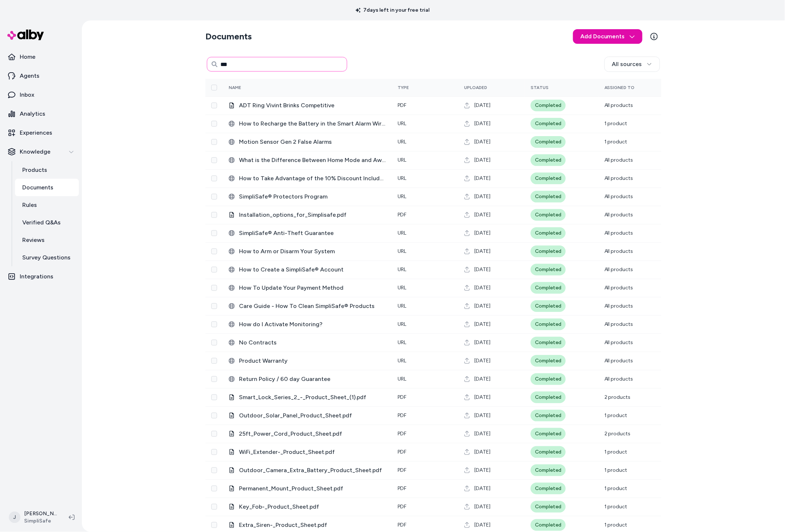 Image resolution: width=785 pixels, height=532 pixels. What do you see at coordinates (307, 252) in the screenshot?
I see `div: How to Arm or Disarm Your System` at bounding box center [307, 252].